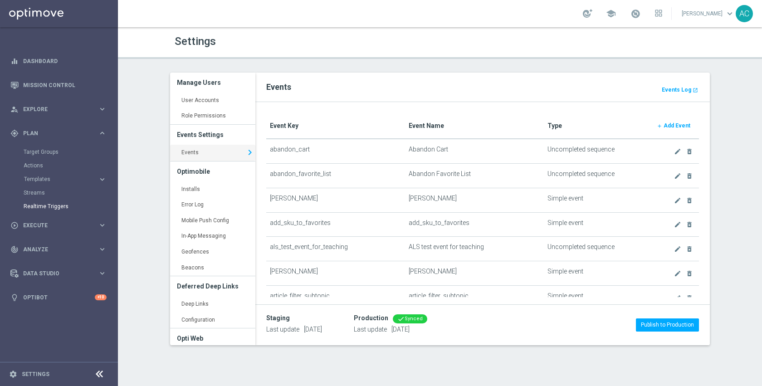  I want to click on a: Role Permissions, so click(213, 116).